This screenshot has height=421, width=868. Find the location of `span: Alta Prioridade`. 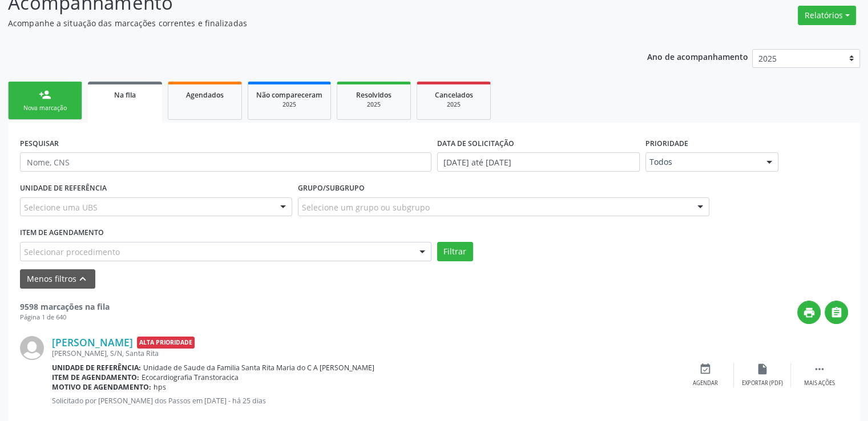

span: Alta Prioridade is located at coordinates (166, 342).